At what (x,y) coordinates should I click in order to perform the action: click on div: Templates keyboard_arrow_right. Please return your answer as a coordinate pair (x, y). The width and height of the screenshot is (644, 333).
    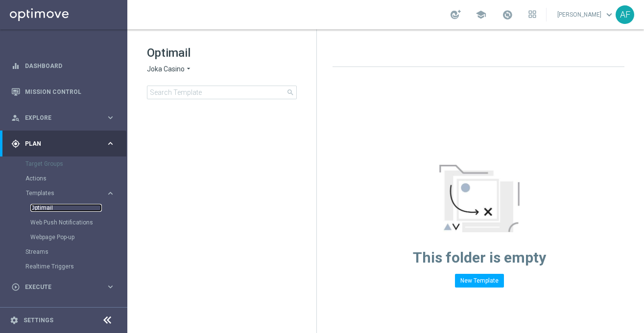
    Looking at the image, I should click on (70, 193).